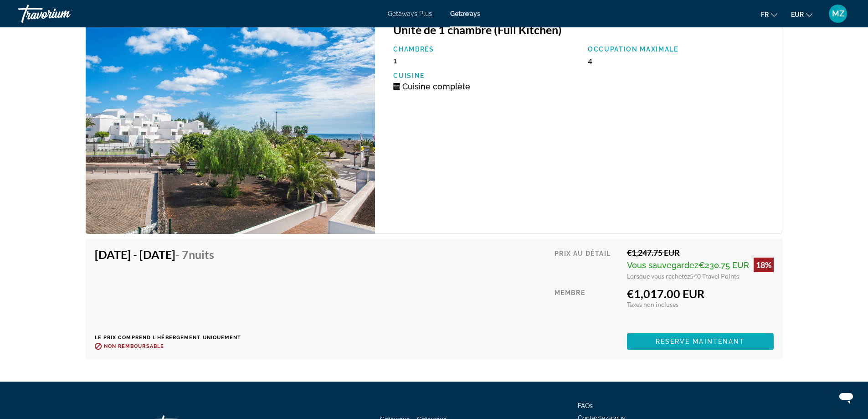 The height and width of the screenshot is (419, 868). I want to click on span: - 7, so click(194, 254).